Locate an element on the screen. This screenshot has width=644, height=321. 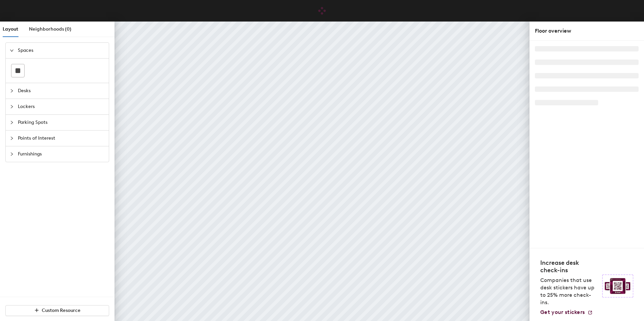
button: Custom Resource is located at coordinates (57, 311).